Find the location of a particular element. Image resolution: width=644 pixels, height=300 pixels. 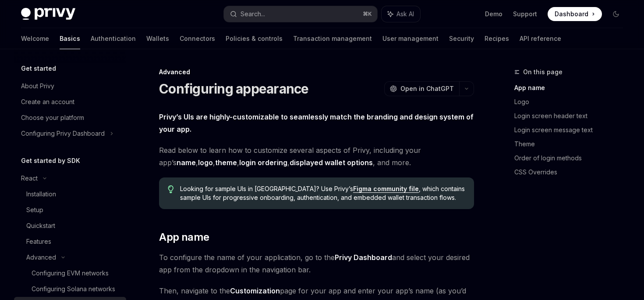

div: About Privy is located at coordinates (38, 86).